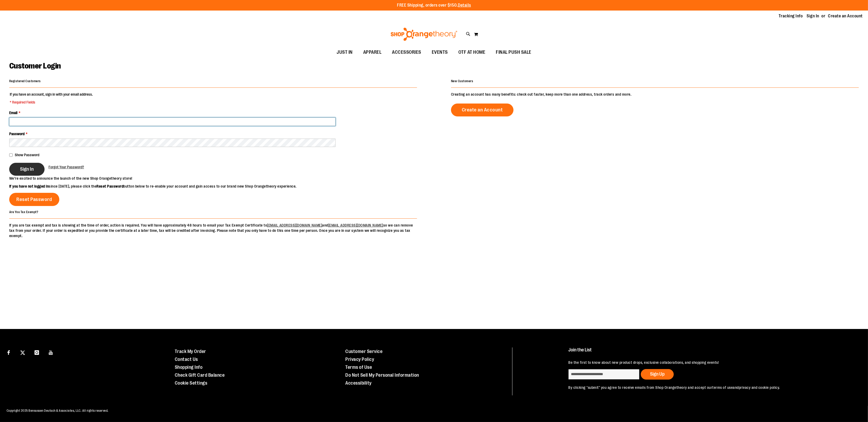 This screenshot has height=422, width=868. What do you see at coordinates (440, 53) in the screenshot?
I see `span: EVENTS` at bounding box center [440, 53].